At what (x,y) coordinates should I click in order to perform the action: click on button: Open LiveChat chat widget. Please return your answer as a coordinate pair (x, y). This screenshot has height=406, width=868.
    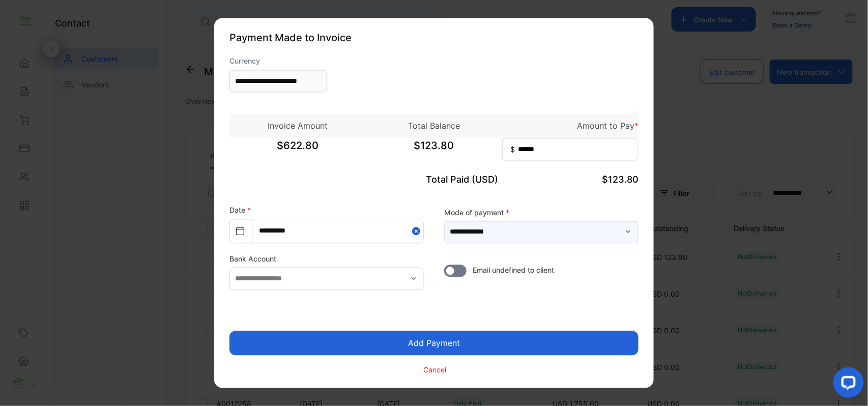
    Looking at the image, I should click on (23, 19).